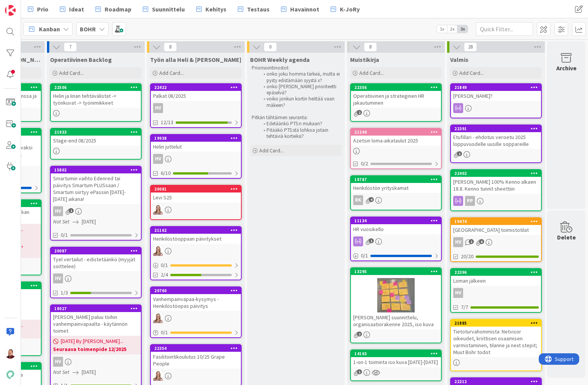 The image size is (588, 385). Describe the element at coordinates (168, 9) in the screenshot. I see `span: Suunnittelu` at that location.